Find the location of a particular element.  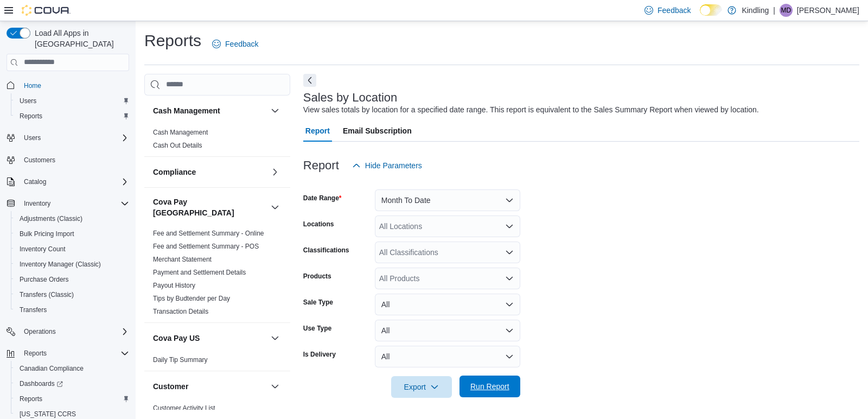

button: Bulk Pricing Import is located at coordinates (72, 234).